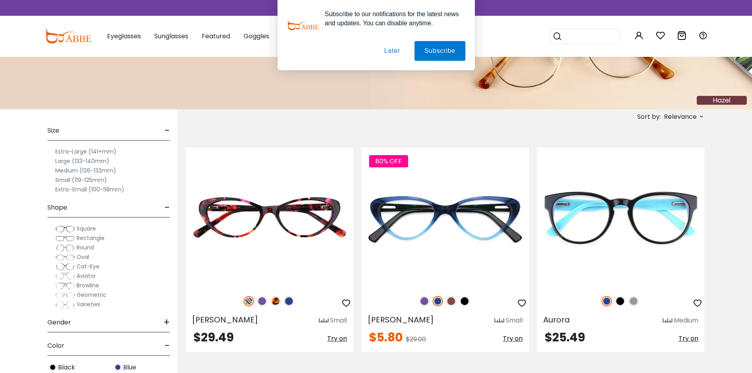 This screenshot has height=373, width=752. What do you see at coordinates (440, 51) in the screenshot?
I see `button: Subscribe` at bounding box center [440, 51].